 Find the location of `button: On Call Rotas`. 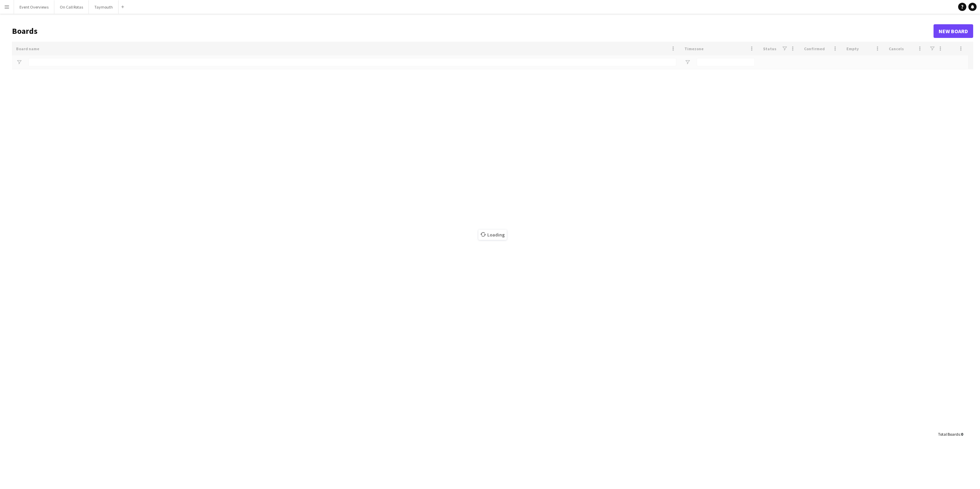

button: On Call Rotas is located at coordinates (72, 7).